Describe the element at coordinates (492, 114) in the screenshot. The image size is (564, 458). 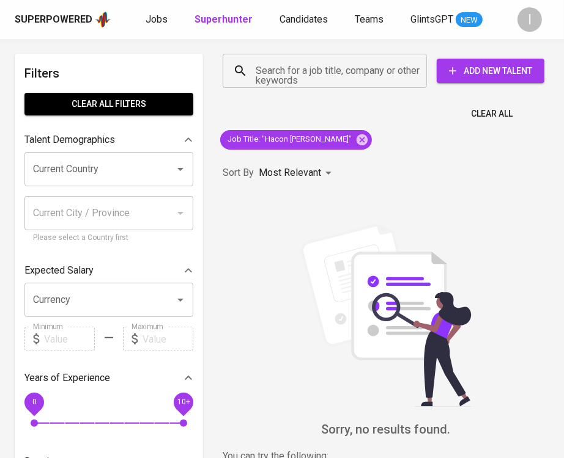
I see `span: Clear All` at that location.